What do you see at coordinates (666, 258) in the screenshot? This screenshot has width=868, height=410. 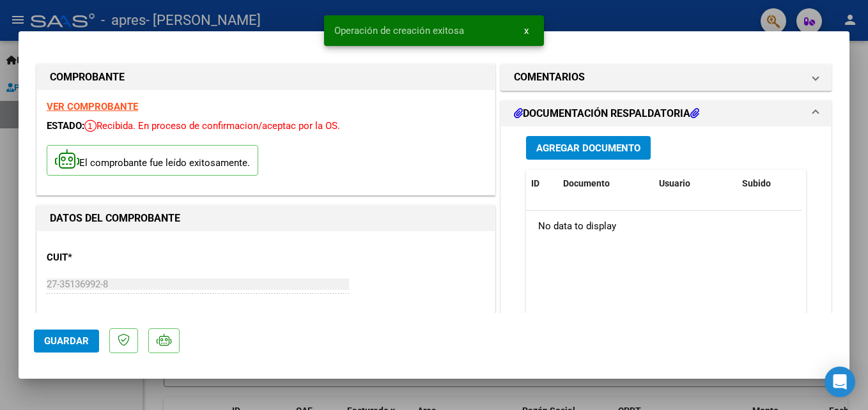 I see `div: DOCUMENTACIÓN RESPALDATORIA` at bounding box center [666, 258].